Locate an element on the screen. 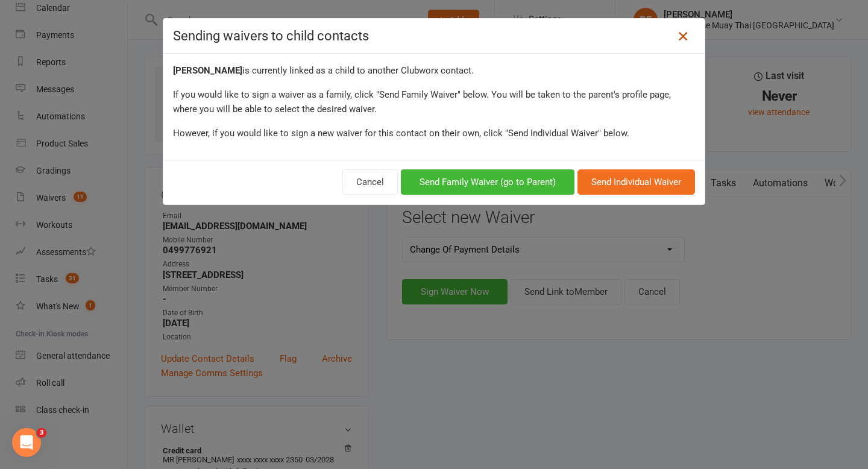 The width and height of the screenshot is (868, 469). div: is currently linked as a child to another Clubworx contact. is located at coordinates (434, 71).